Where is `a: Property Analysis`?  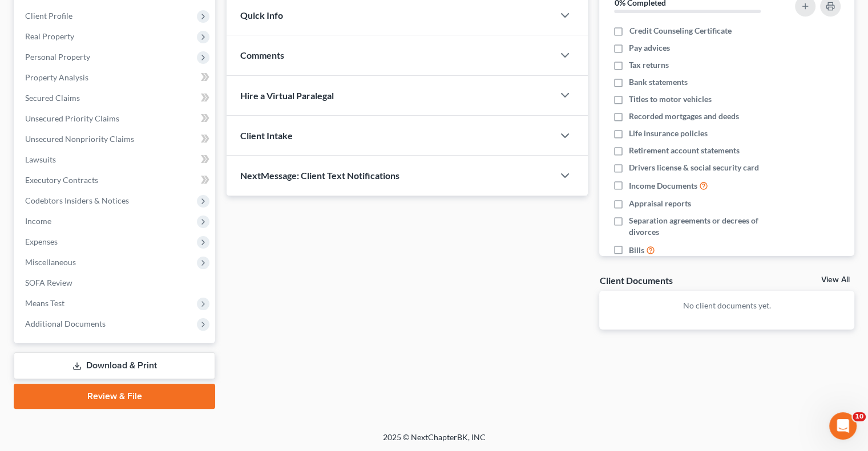 a: Property Analysis is located at coordinates (116, 78).